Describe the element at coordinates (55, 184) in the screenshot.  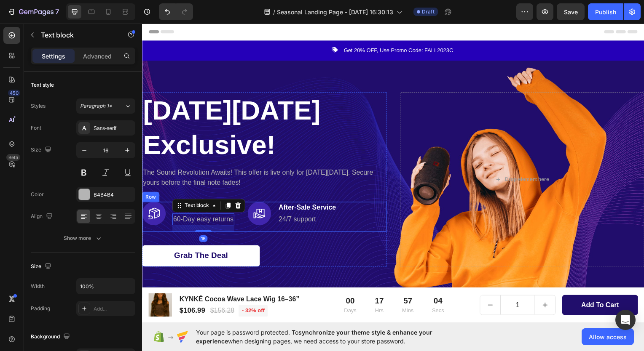
I see `div: Text block` at that location.